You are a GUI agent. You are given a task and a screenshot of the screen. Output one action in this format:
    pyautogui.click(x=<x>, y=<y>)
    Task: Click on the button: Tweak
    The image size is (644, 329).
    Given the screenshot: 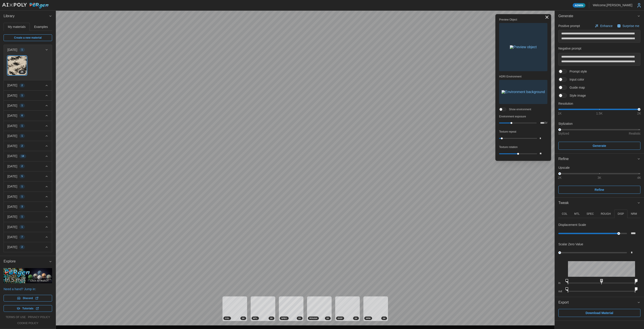 What is the action you would take?
    pyautogui.click(x=599, y=203)
    